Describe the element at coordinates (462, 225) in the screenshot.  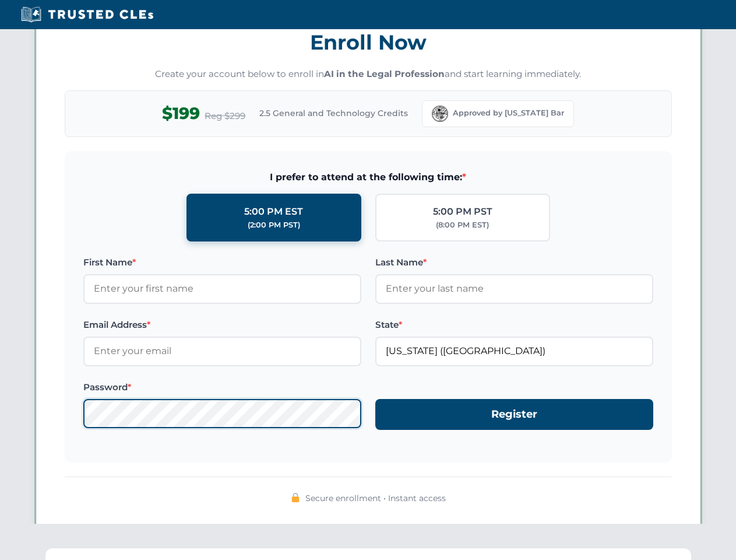
I see `div: (8:00 PM EST)` at that location.